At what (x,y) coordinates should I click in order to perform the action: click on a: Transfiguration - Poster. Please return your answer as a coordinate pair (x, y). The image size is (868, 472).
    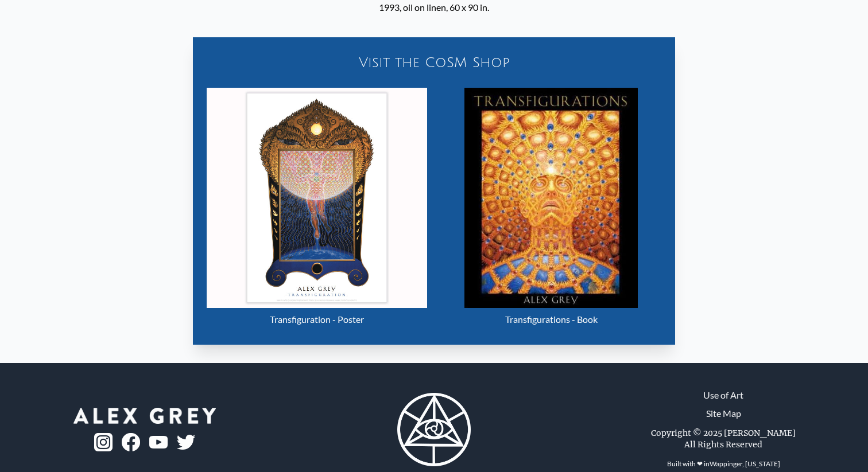
    Looking at the image, I should click on (317, 209).